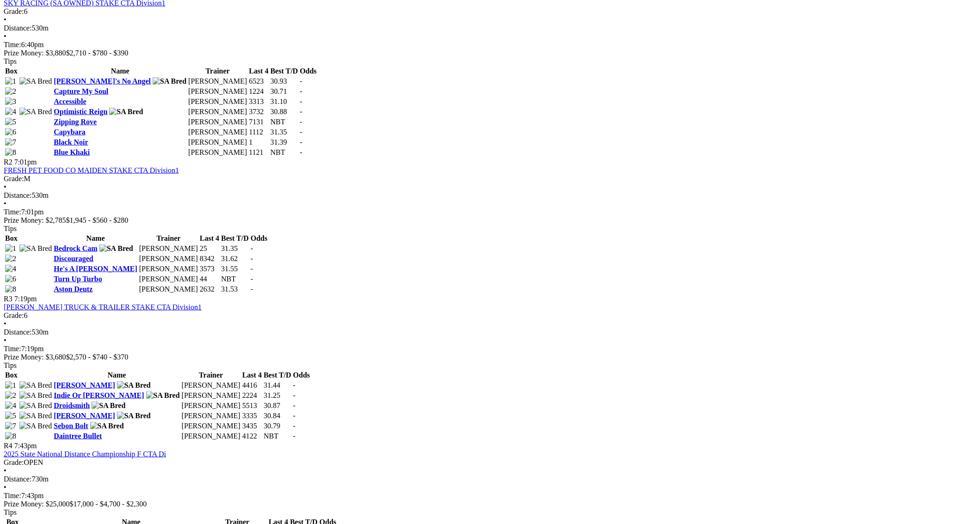 Image resolution: width=980 pixels, height=524 pixels. What do you see at coordinates (277, 426) in the screenshot?
I see `td: 30.79` at bounding box center [277, 426].